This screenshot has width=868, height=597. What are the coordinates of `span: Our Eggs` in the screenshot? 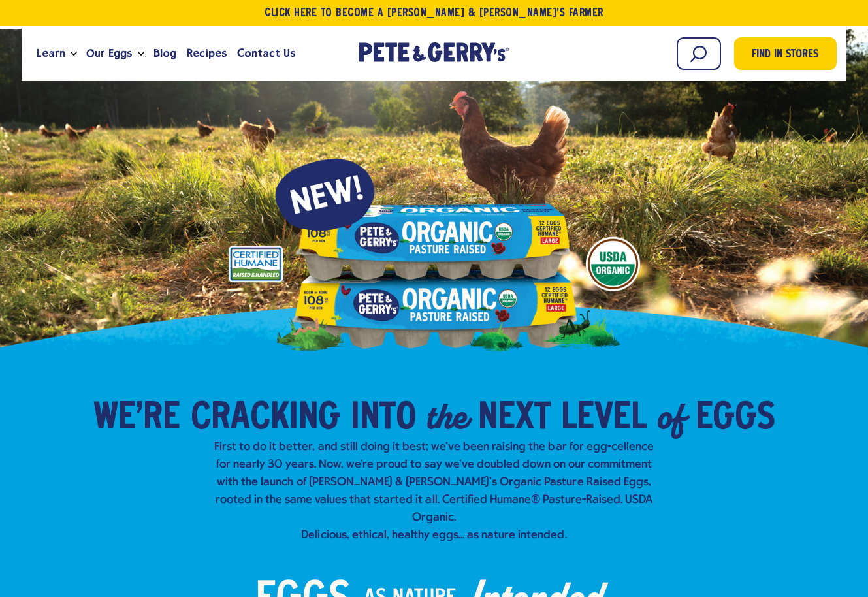 It's located at (109, 53).